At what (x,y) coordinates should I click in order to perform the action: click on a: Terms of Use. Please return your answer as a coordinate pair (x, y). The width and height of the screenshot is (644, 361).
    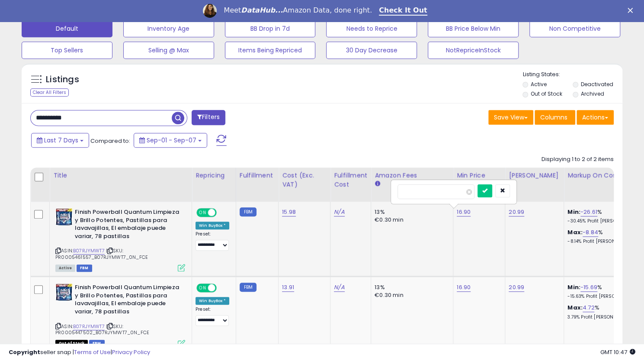
    Looking at the image, I should click on (92, 352).